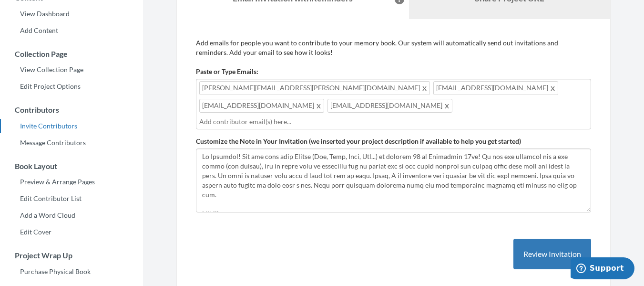  I want to click on span: Support, so click(36, 11).